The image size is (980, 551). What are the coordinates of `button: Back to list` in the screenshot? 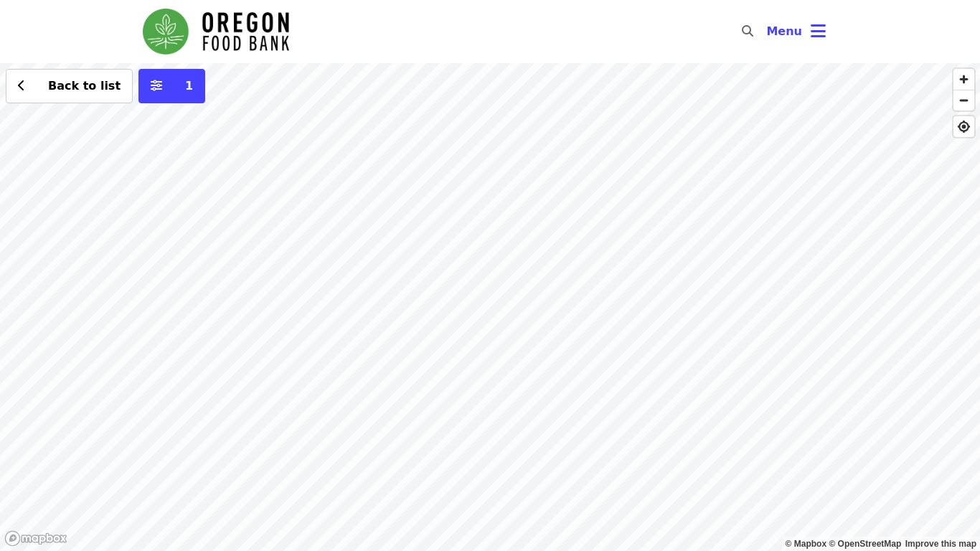 It's located at (69, 86).